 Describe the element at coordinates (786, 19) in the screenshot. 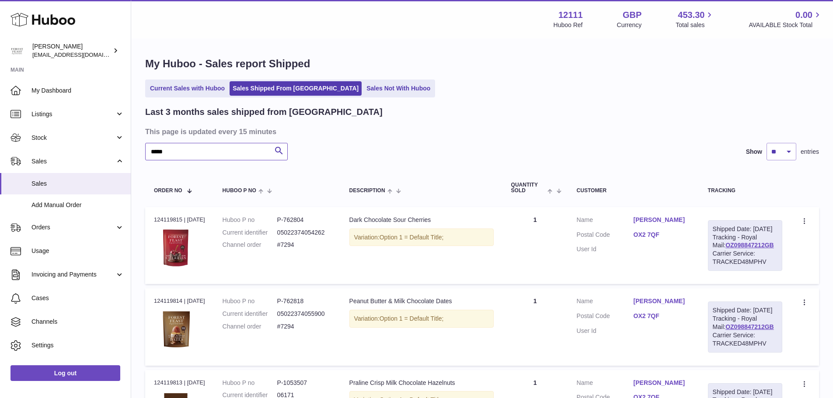

I see `a: 0.00 AVAILABLE Stock Total` at that location.